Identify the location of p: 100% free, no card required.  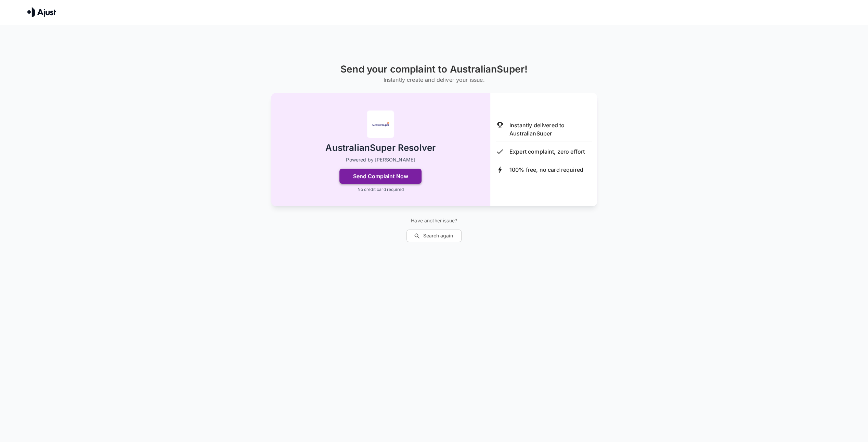
(547, 170).